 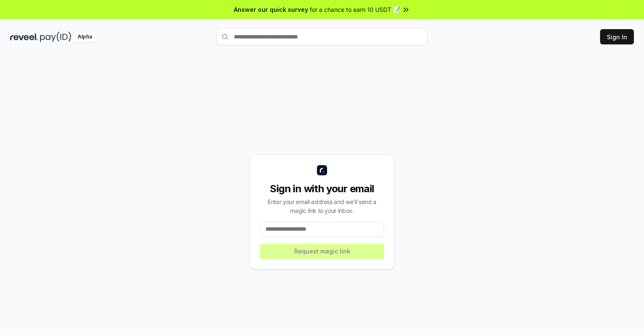 What do you see at coordinates (322, 206) in the screenshot?
I see `div: Enter your email address and we’ll send a magic link to your inbox.` at bounding box center [322, 206].